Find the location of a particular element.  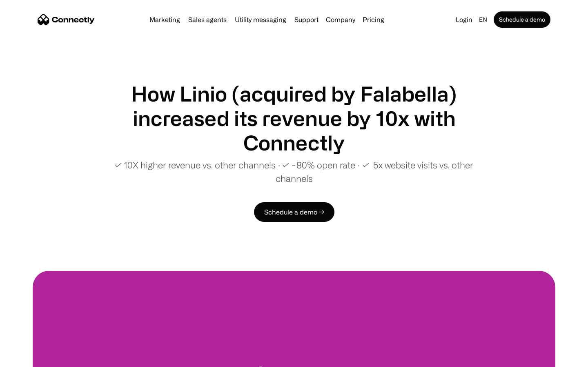

a: Utility messaging is located at coordinates (261, 19).